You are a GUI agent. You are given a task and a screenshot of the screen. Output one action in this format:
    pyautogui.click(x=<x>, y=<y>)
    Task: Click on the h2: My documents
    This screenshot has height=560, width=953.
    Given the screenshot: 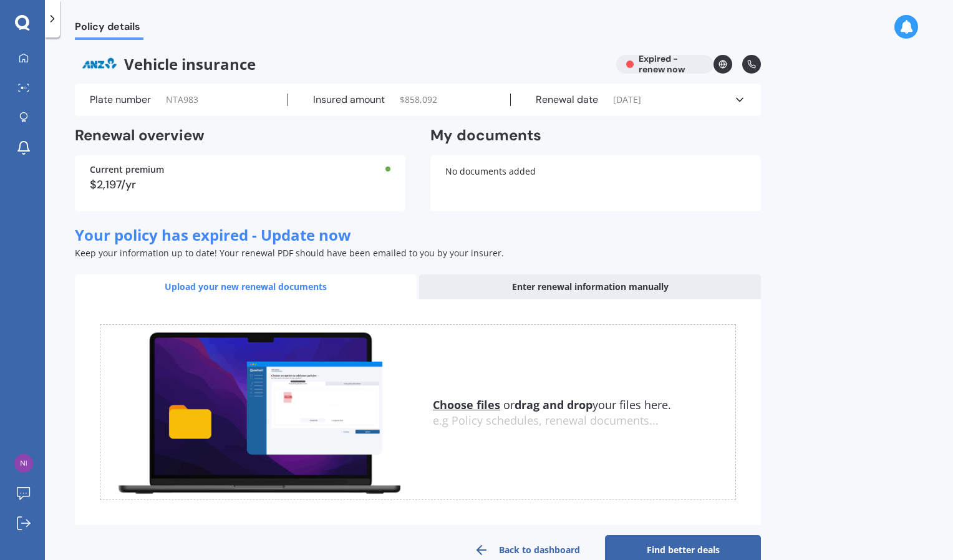 What is the action you would take?
    pyautogui.click(x=486, y=135)
    